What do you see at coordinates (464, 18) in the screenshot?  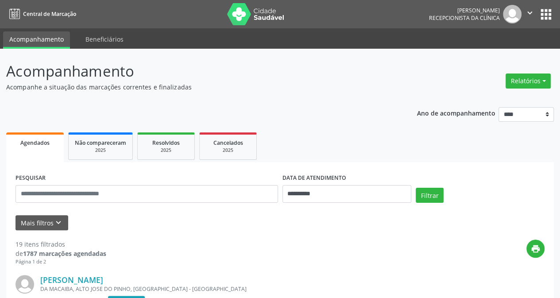 I see `span: Recepcionista da clínica` at bounding box center [464, 18].